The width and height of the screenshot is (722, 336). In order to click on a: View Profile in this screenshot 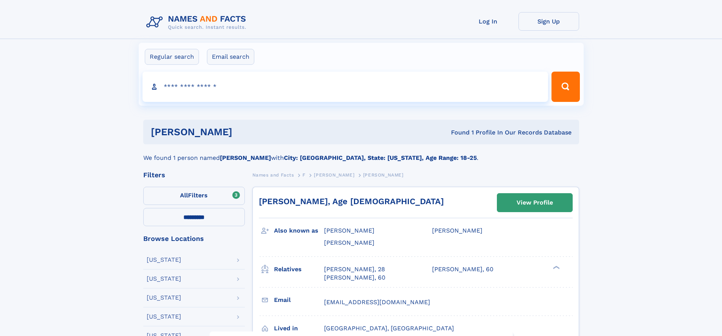, I will do `click(535, 203)`.